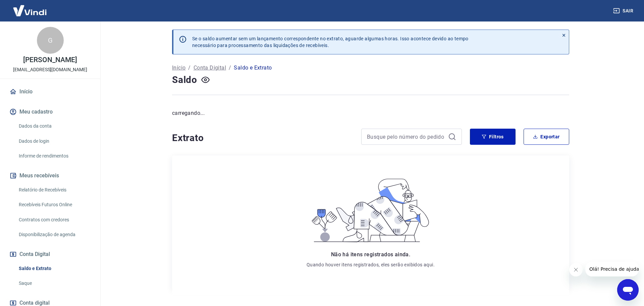  Describe the element at coordinates (54, 235) in the screenshot. I see `a: Disponibilização de agenda` at that location.